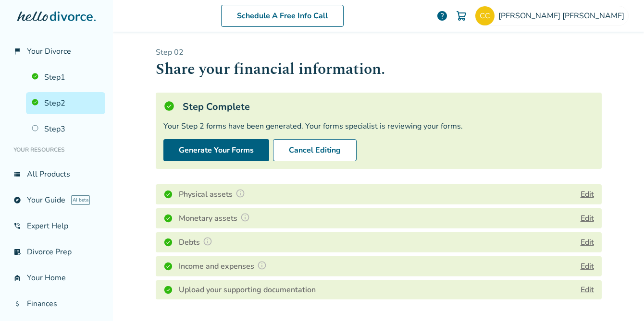 The height and width of the screenshot is (321, 644). What do you see at coordinates (216, 151) in the screenshot?
I see `button: Generate Your Forms` at bounding box center [216, 151].